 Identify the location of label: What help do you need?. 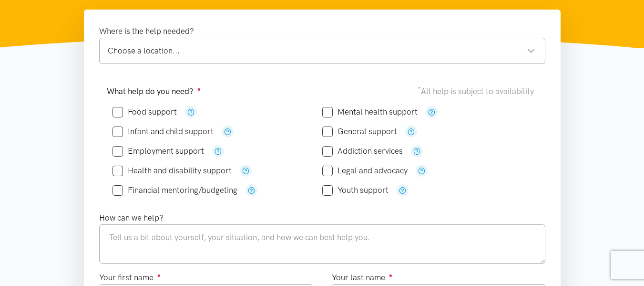
(154, 91).